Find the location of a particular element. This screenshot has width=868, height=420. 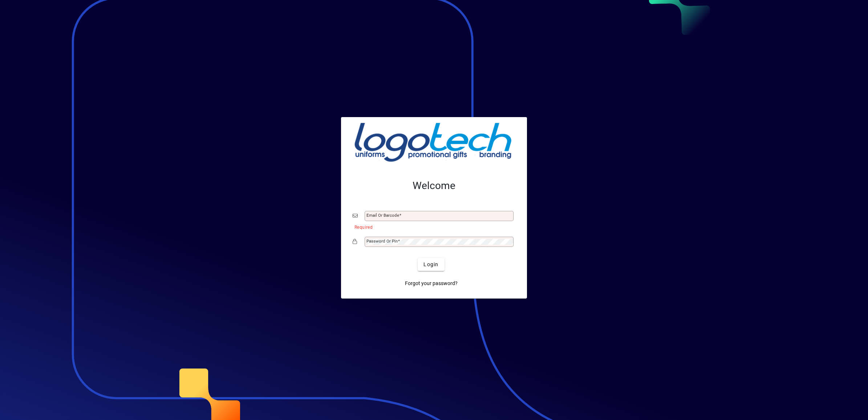

span: Login is located at coordinates (431, 264).